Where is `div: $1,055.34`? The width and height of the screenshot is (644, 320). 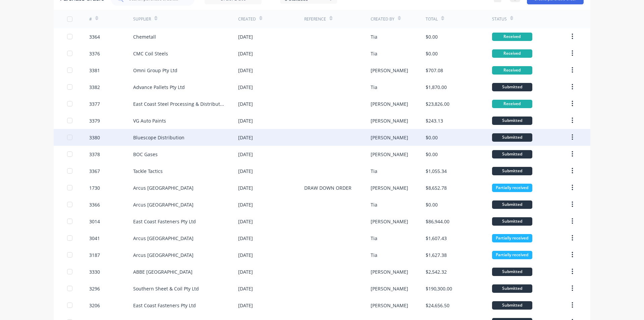 div: $1,055.34 is located at coordinates (436, 170).